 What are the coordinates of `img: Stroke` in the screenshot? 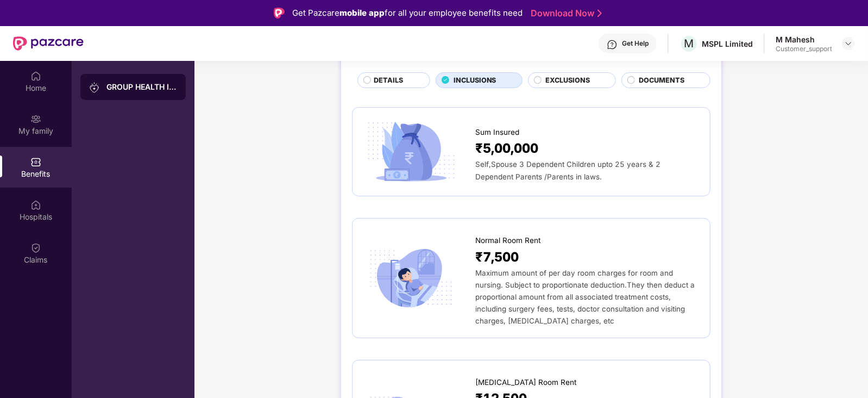 It's located at (600, 13).